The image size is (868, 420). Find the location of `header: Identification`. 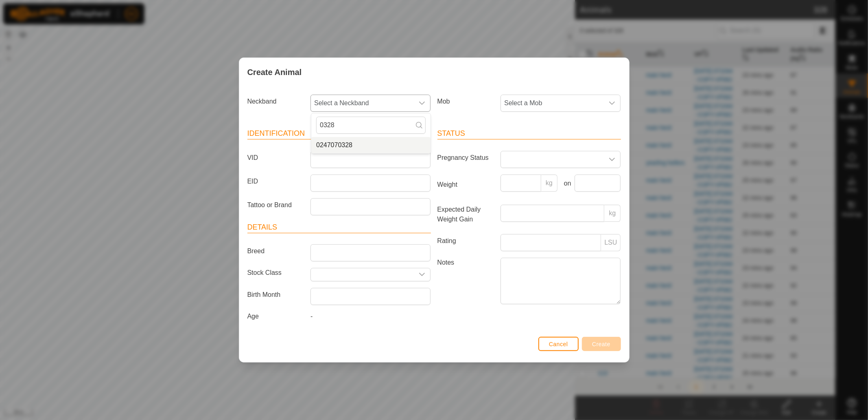

header: Identification is located at coordinates (339, 133).